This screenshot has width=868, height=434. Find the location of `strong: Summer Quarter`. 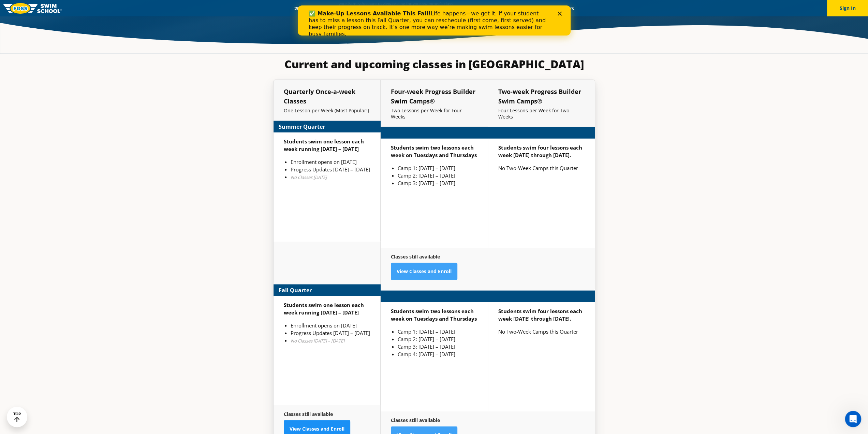

strong: Summer Quarter is located at coordinates (302, 127).